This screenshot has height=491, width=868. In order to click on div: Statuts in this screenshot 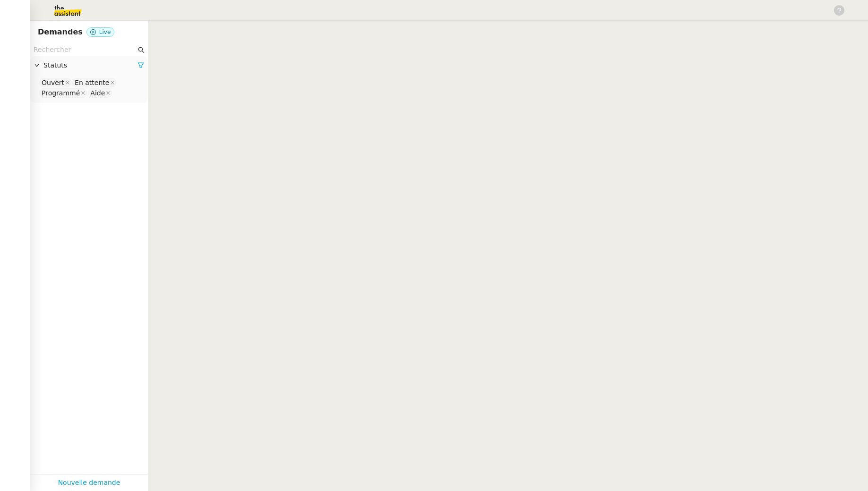, I will do `click(88, 65)`.